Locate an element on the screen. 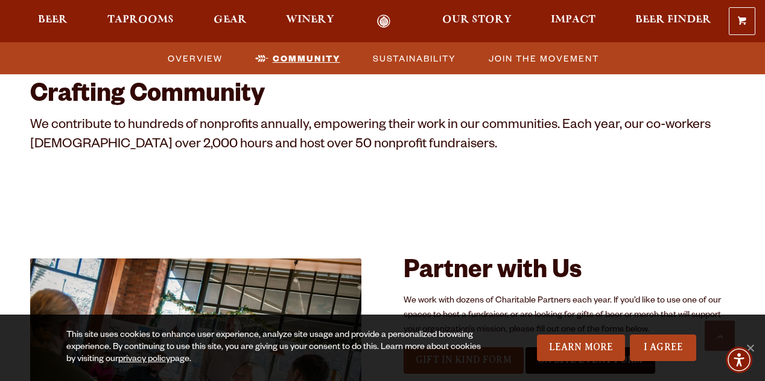  a: Learn More is located at coordinates (581, 348).